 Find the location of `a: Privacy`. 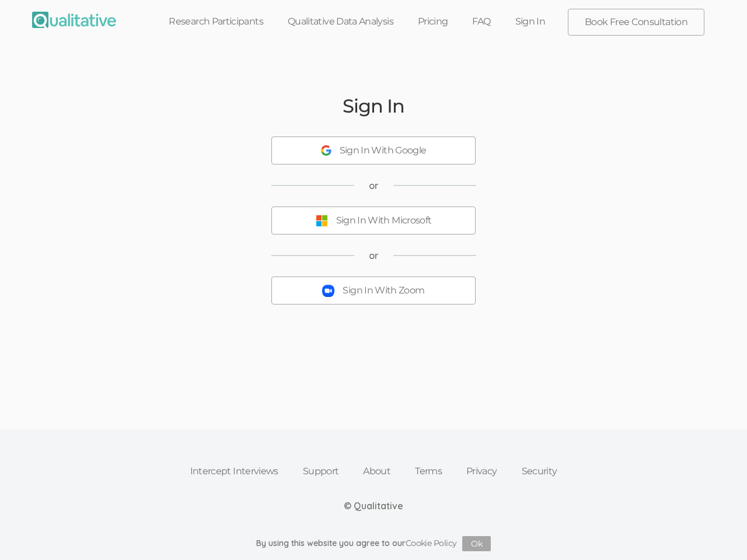

a: Privacy is located at coordinates (481, 471).